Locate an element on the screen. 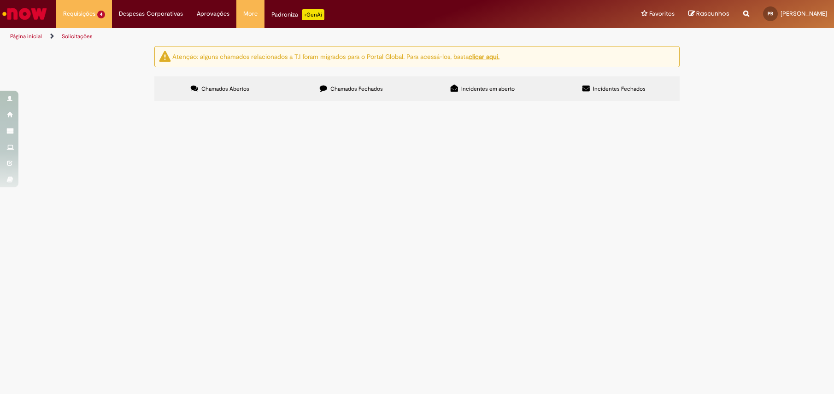 This screenshot has height=394, width=834. div: Padroniza is located at coordinates (298, 15).